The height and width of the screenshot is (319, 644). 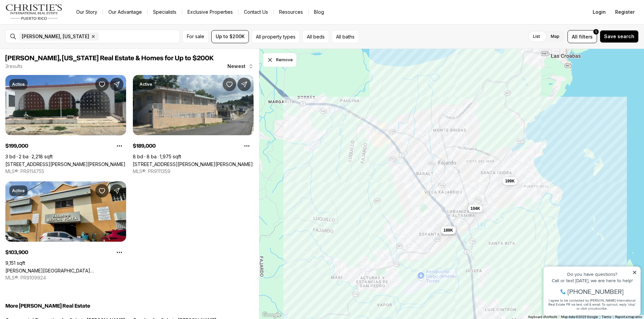 I want to click on button: Dismiss drawing, so click(x=279, y=60).